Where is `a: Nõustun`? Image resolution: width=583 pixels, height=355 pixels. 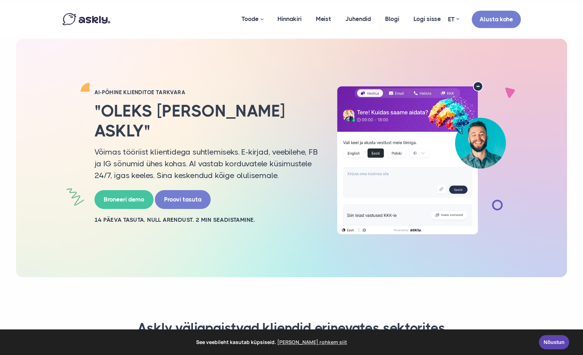 a: Nõustun is located at coordinates (553, 342).